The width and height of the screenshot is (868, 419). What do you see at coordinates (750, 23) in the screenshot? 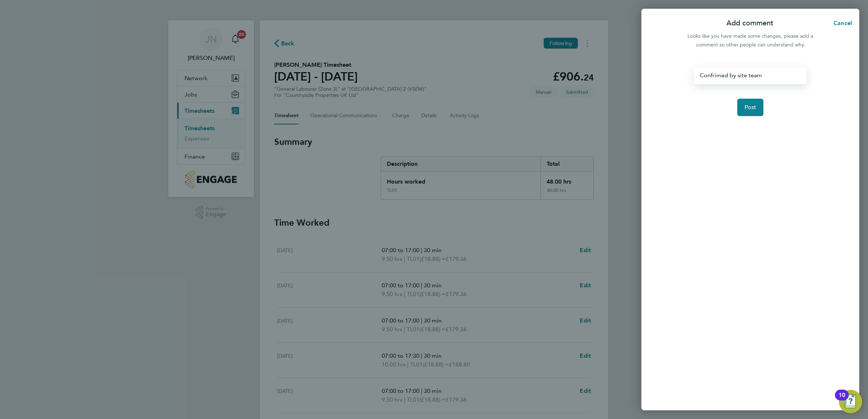
I see `p: Add comment` at bounding box center [750, 23].